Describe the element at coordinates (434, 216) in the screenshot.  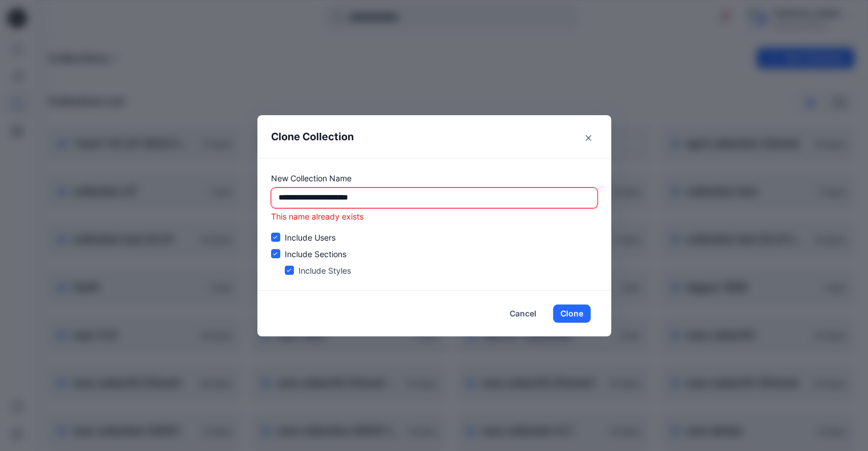
I see `p: This name already exists` at that location.